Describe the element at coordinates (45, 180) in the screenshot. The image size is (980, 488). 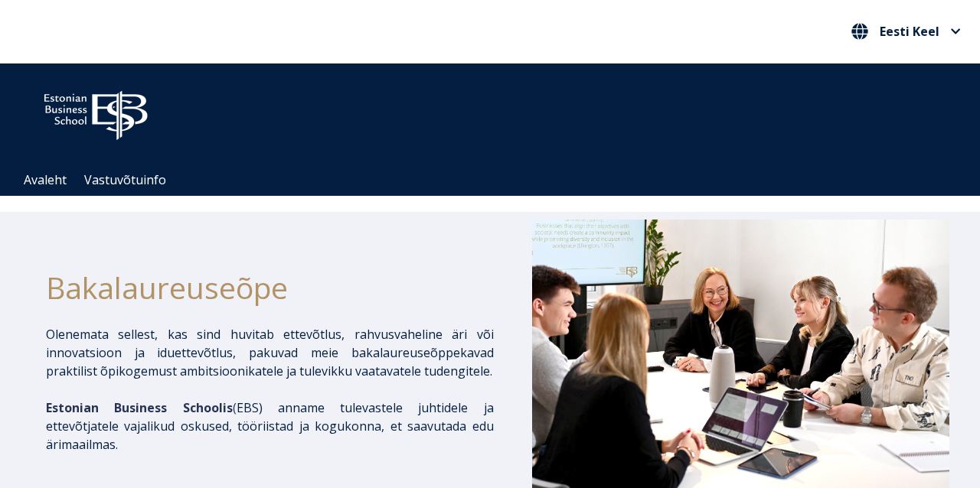
I see `a: Avaleht` at that location.